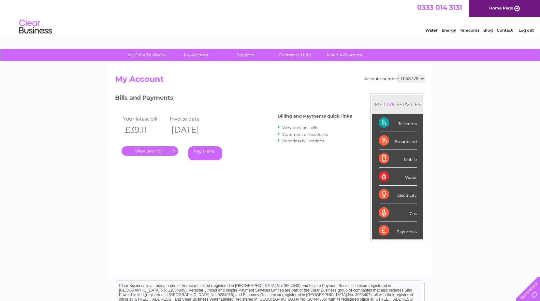 Image resolution: width=540 pixels, height=301 pixels. I want to click on a: Pay Here, so click(205, 153).